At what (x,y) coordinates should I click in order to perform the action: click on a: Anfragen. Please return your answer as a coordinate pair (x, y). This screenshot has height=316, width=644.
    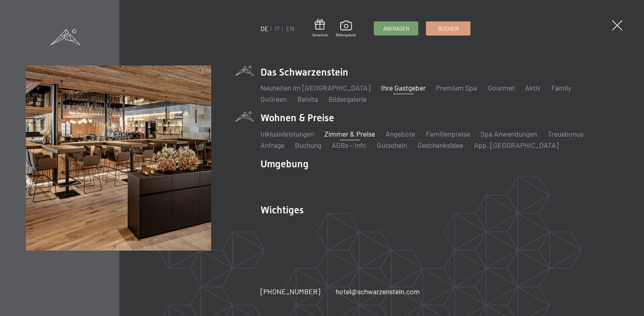
    Looking at the image, I should click on (396, 28).